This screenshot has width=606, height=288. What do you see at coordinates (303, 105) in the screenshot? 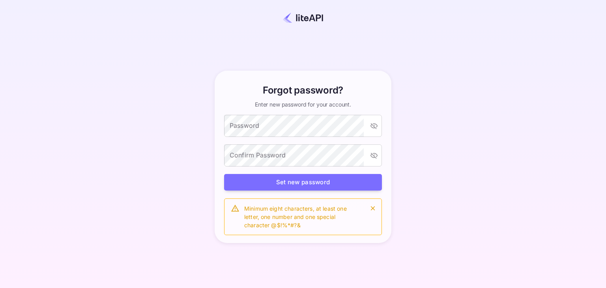
I see `p: Enter new password for your account.` at bounding box center [303, 105].